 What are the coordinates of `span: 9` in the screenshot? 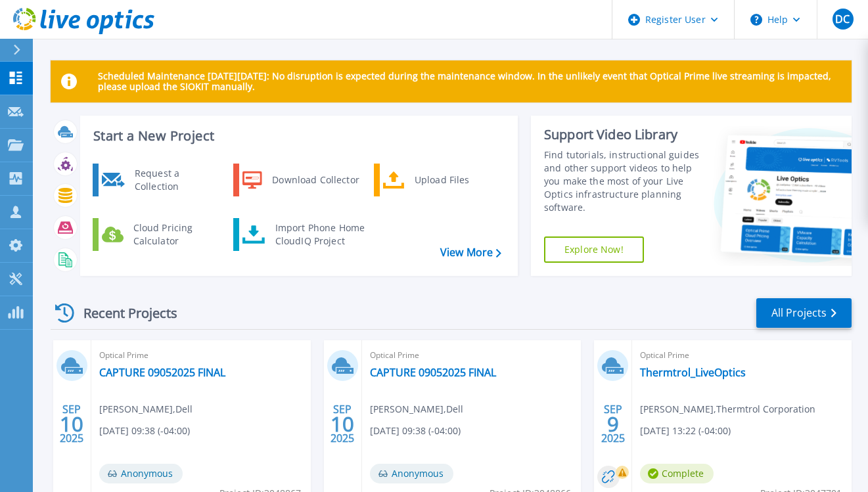 It's located at (613, 424).